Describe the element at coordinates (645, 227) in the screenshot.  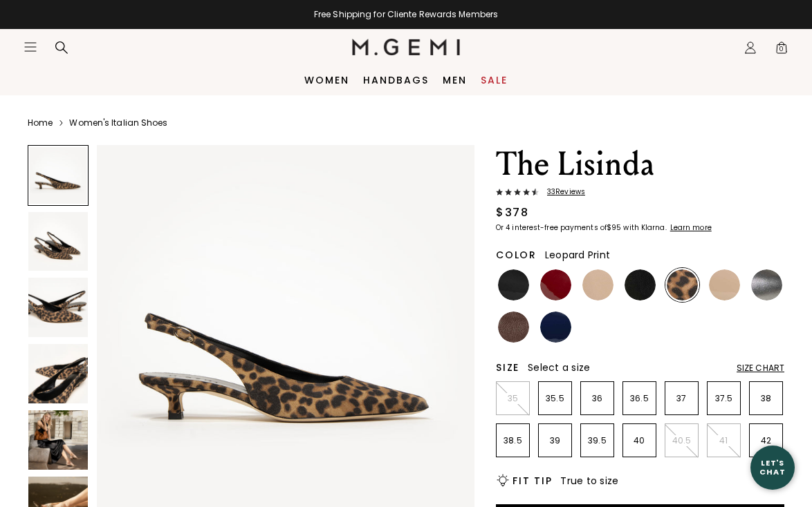
I see `klarna-placement-style-body: with Klarna` at that location.